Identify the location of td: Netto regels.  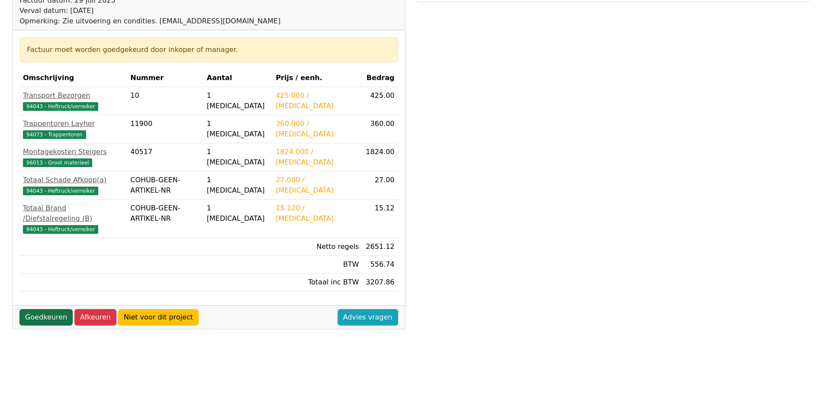
(317, 247).